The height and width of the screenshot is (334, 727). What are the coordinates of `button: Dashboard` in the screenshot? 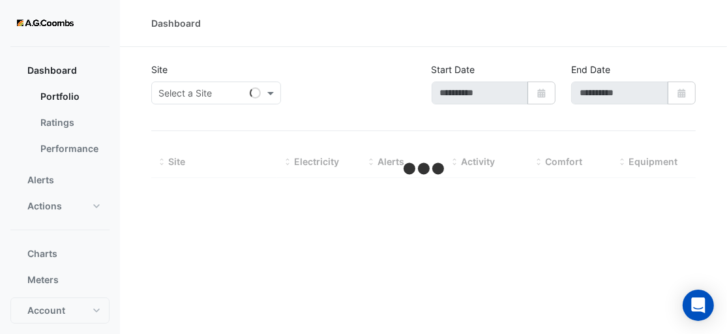 It's located at (60, 70).